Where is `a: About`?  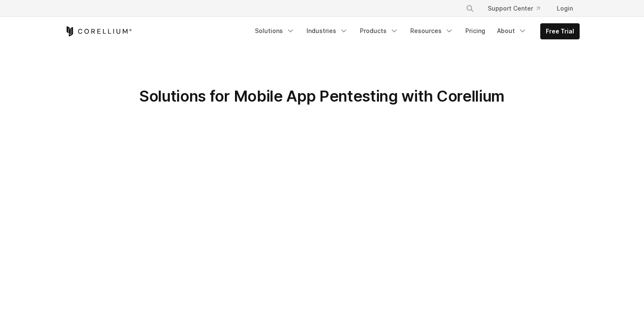 a: About is located at coordinates (512, 31).